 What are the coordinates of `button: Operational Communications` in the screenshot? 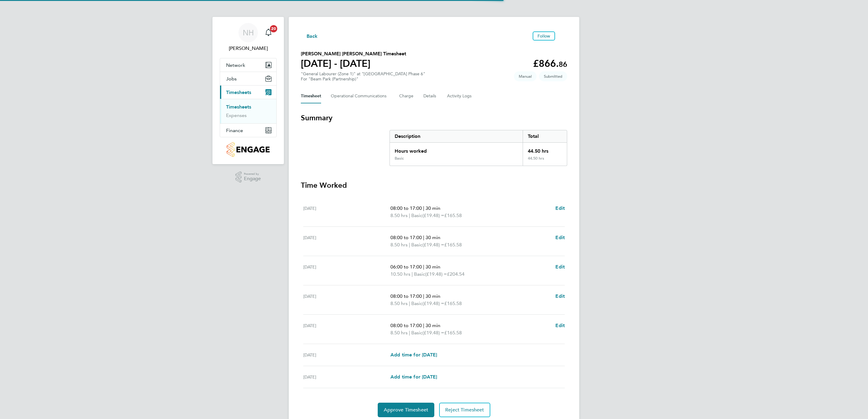 It's located at (360, 96).